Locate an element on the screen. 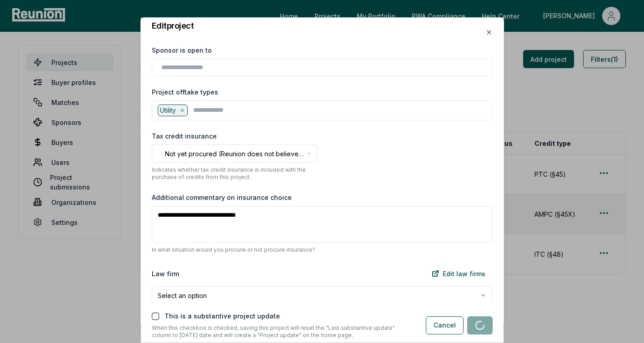 The image size is (644, 343). label: Additional commentary on insurance choice is located at coordinates (222, 197).